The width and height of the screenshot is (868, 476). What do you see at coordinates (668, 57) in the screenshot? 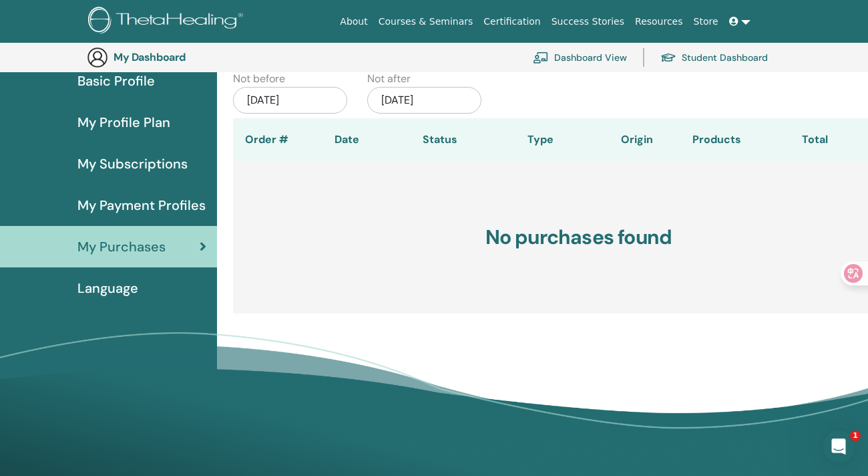
I see `img: graduation-cap.svg` at bounding box center [668, 57].